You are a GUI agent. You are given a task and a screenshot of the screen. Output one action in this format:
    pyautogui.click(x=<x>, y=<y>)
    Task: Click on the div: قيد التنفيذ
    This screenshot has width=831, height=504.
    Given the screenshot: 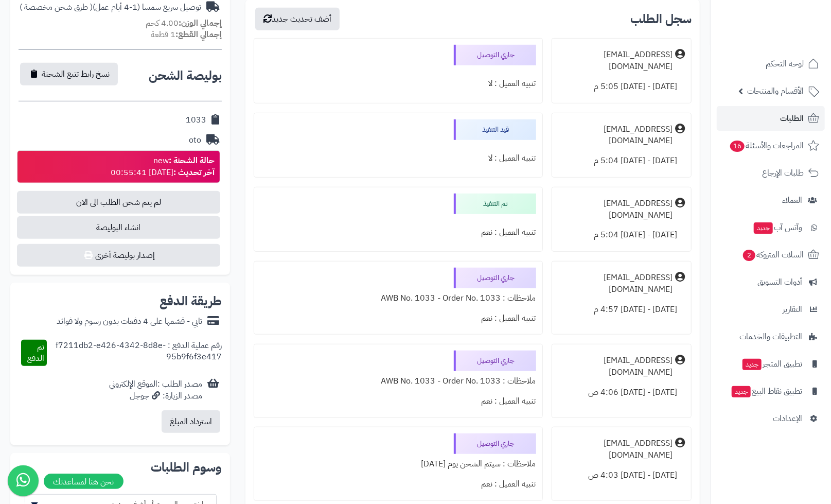 What is the action you would take?
    pyautogui.click(x=495, y=129)
    